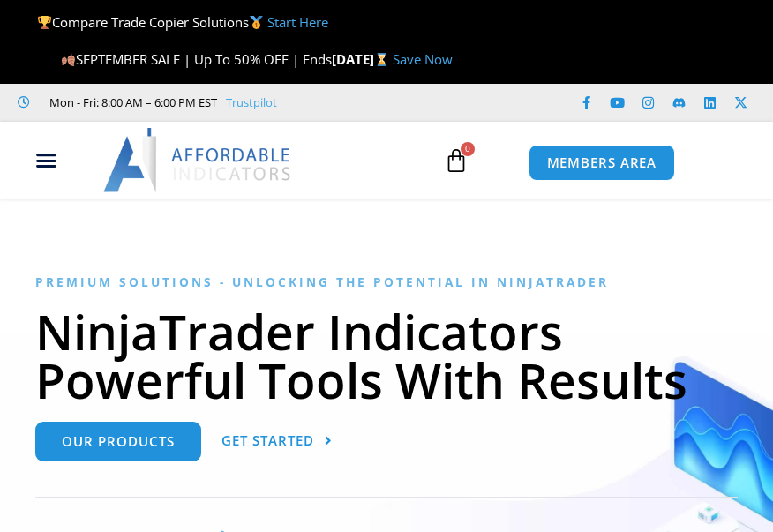  What do you see at coordinates (182, 22) in the screenshot?
I see `span: Compare Trade Copier Solutions` at bounding box center [182, 22].